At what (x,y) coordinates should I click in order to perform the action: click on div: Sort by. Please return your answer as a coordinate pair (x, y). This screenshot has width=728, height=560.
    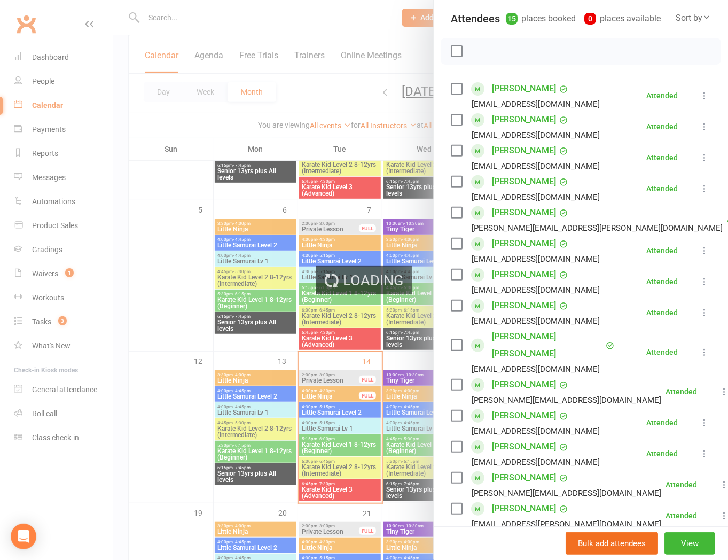
    Looking at the image, I should click on (694, 18).